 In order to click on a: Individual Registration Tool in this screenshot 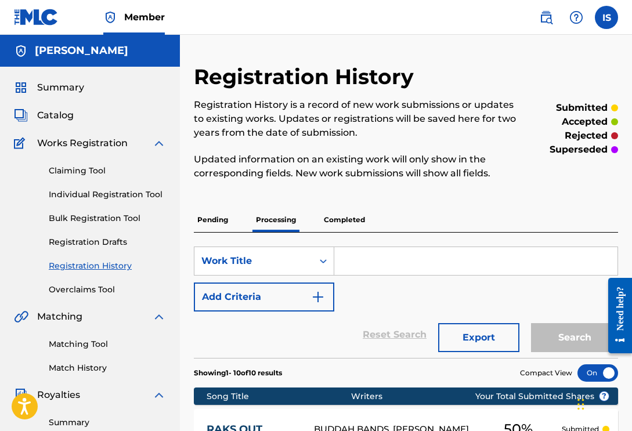, I will do `click(107, 194)`.